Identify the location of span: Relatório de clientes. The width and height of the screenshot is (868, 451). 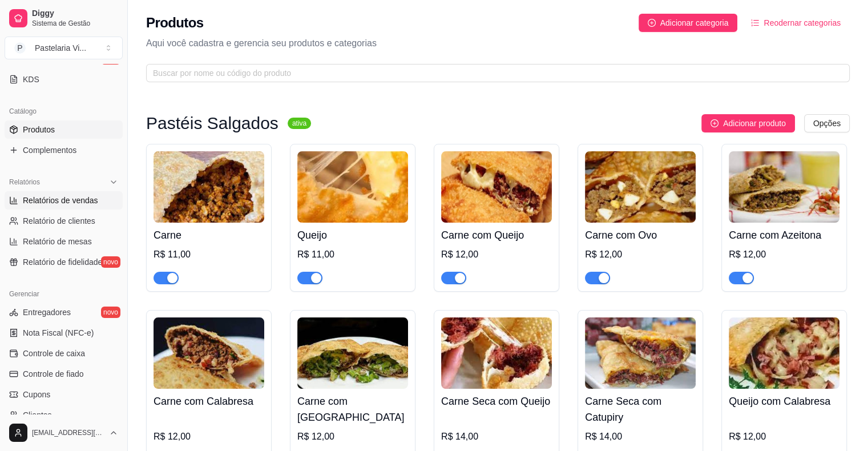
(59, 221).